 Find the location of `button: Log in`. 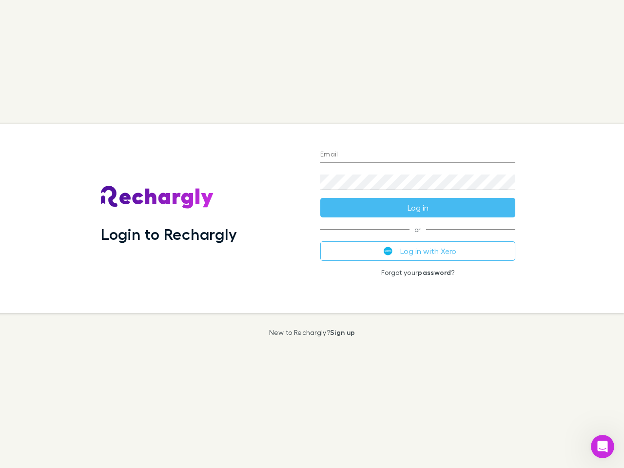

button: Log in is located at coordinates (418, 208).